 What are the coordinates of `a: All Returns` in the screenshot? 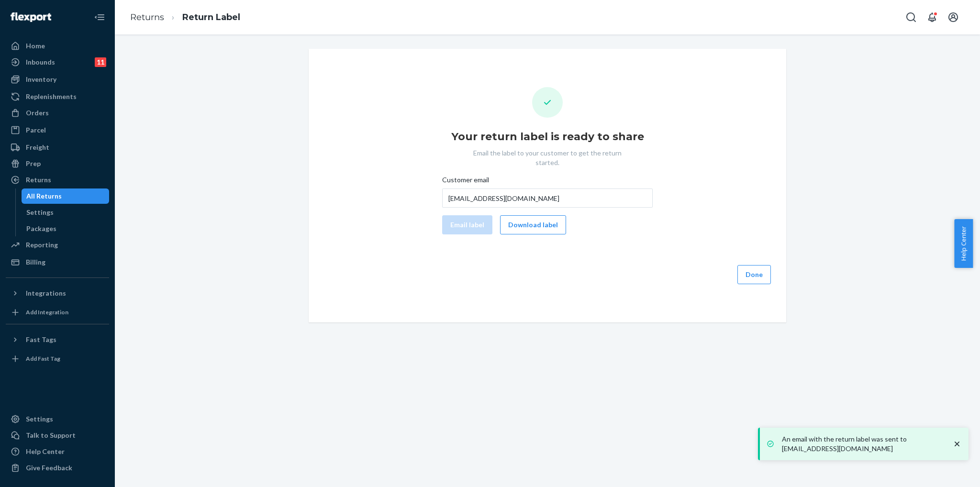 It's located at (65, 196).